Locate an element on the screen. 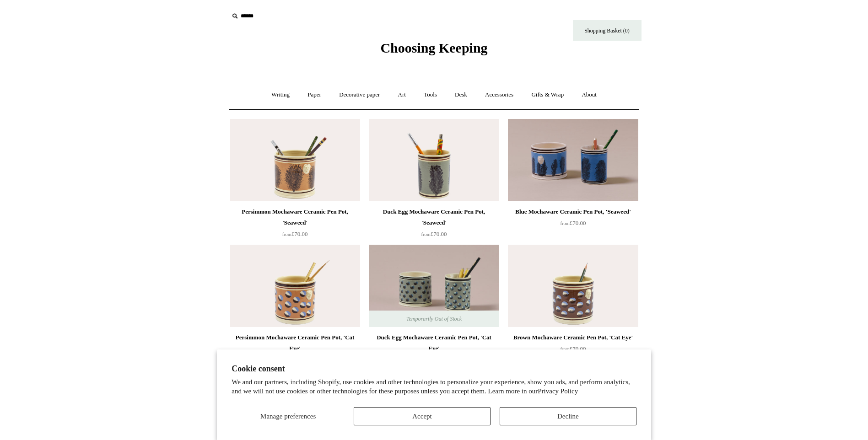 The height and width of the screenshot is (440, 868). img: Brown Mochaware Ceramic Pen Pot, 'Cat Eye' is located at coordinates (573, 286).